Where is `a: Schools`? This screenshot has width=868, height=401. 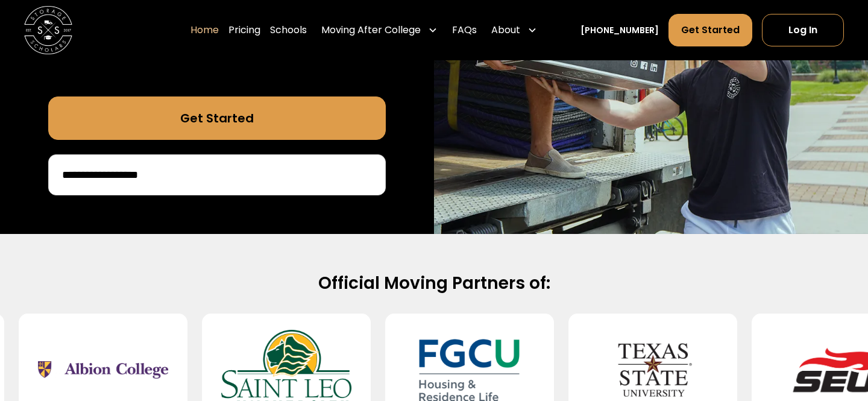 a: Schools is located at coordinates (288, 30).